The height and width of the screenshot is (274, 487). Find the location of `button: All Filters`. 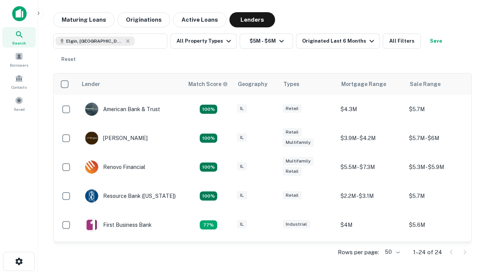

button: All Filters is located at coordinates (401, 41).